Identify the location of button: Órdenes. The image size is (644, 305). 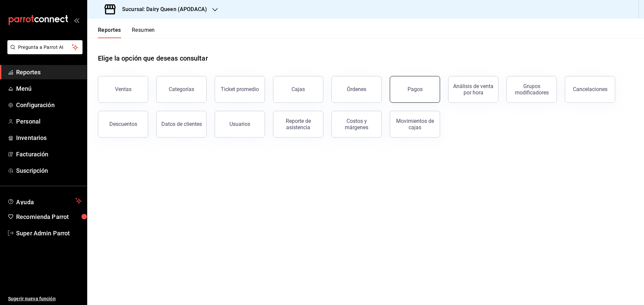
(356, 90).